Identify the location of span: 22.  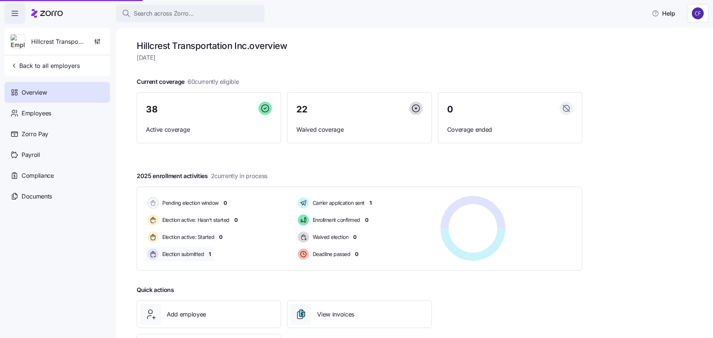
(301, 110).